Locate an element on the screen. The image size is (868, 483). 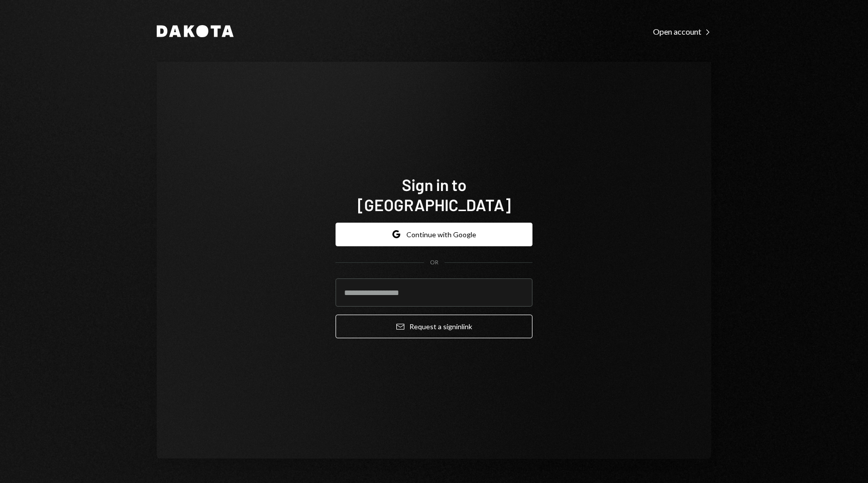
a: Open account is located at coordinates (682, 31).